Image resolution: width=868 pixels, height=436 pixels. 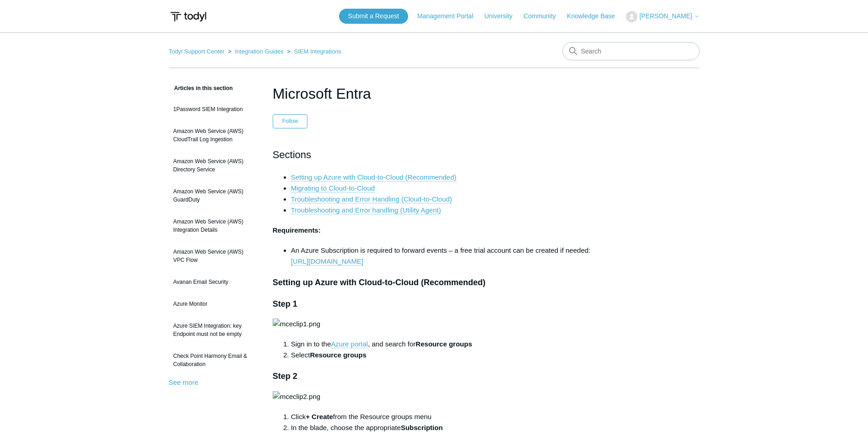 What do you see at coordinates (183, 382) in the screenshot?
I see `a: See more` at bounding box center [183, 382].